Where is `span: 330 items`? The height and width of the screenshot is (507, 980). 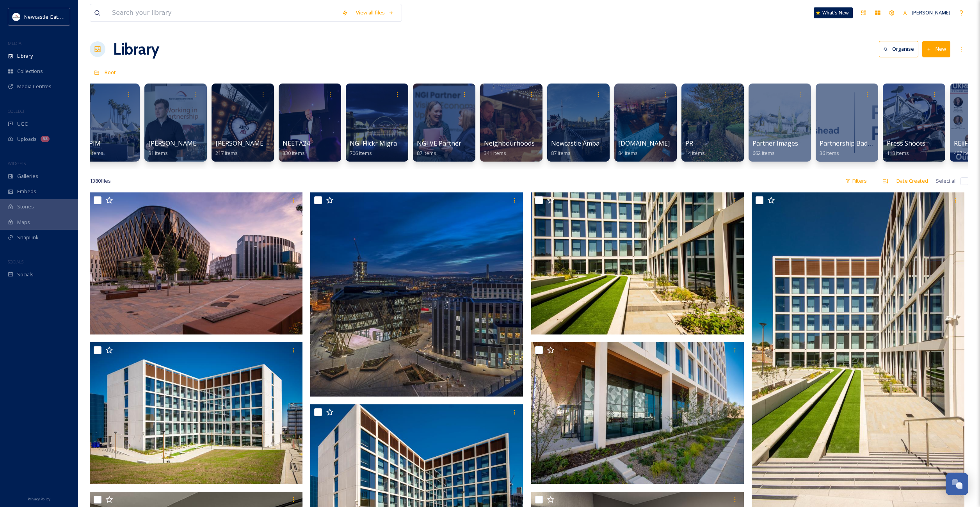
span: 330 items is located at coordinates (293, 153).